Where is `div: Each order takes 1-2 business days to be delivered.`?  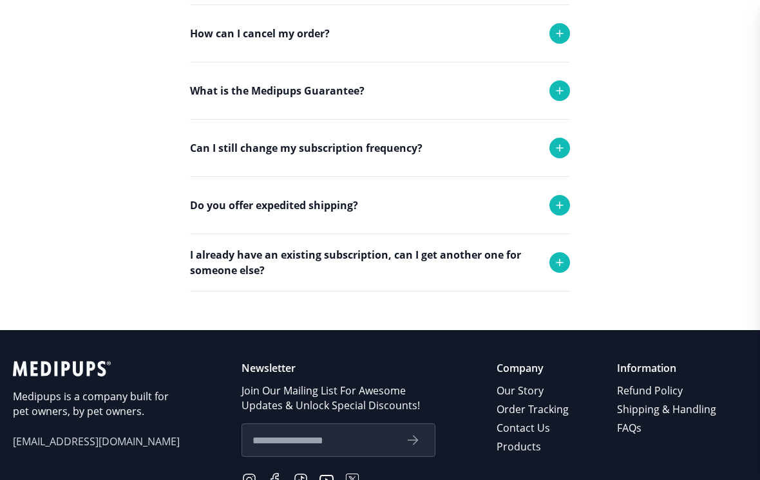
div: Each order takes 1-2 business days to be delivered. is located at coordinates (380, 30).